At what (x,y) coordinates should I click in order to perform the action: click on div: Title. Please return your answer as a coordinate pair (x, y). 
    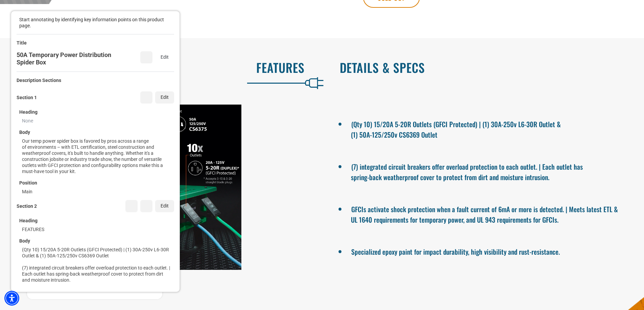
    Looking at the image, I should click on (21, 43).